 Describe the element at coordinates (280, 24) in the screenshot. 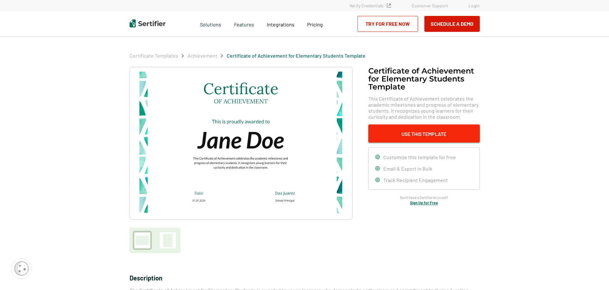

I see `span: Integrations` at that location.